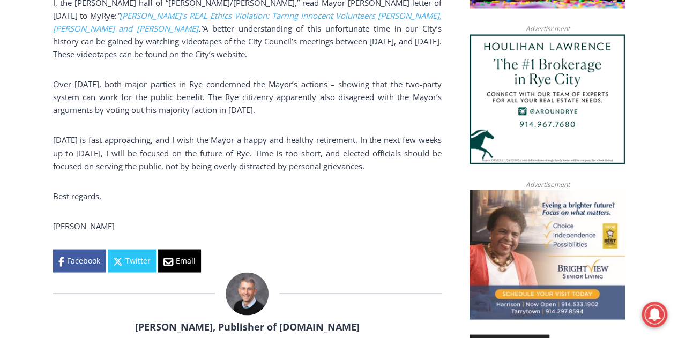  Describe the element at coordinates (132, 260) in the screenshot. I see `a: Twitter` at that location.